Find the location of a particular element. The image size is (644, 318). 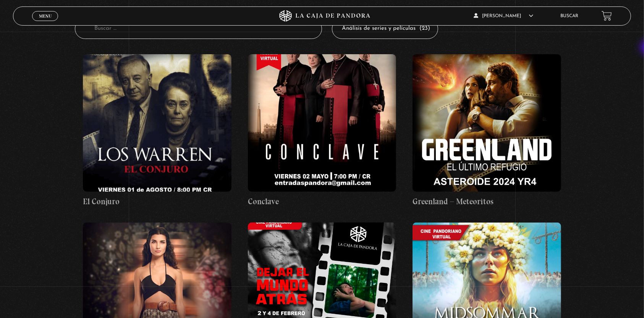

h4: Buscar por nombre is located at coordinates (198, 10).